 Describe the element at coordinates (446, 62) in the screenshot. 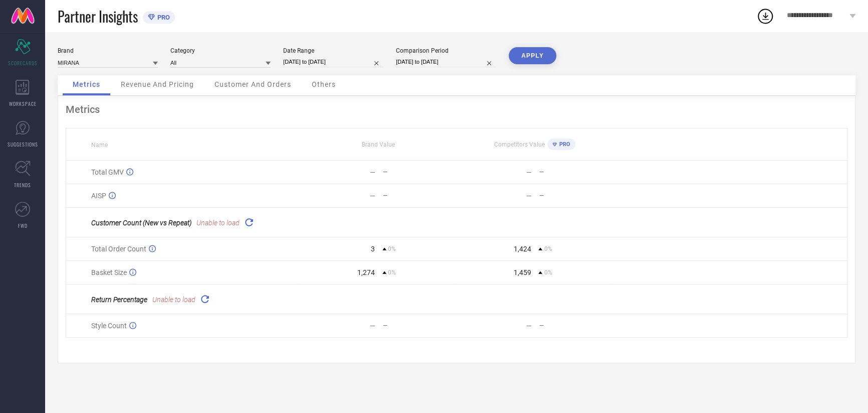

I see `input: Select comparison period` at that location.